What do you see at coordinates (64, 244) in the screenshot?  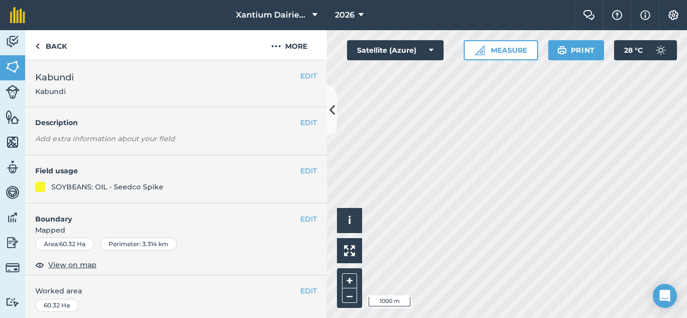 I see `div: Area : 60.32 Ha` at bounding box center [64, 244].